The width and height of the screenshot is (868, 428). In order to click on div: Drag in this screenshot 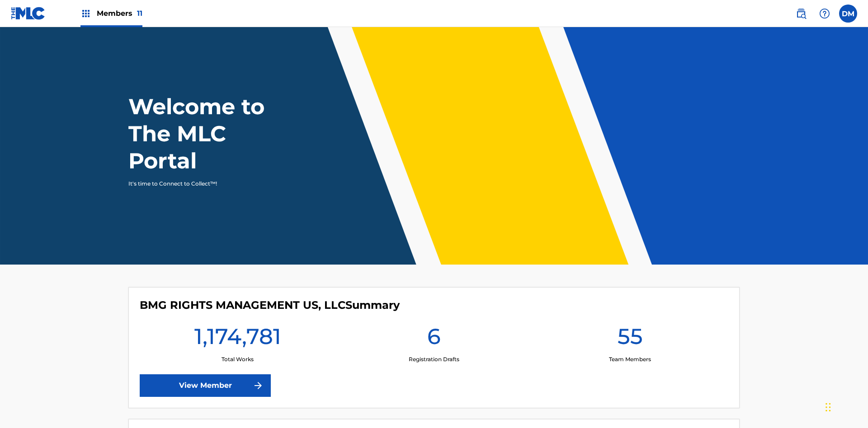, I will do `click(828, 408)`.